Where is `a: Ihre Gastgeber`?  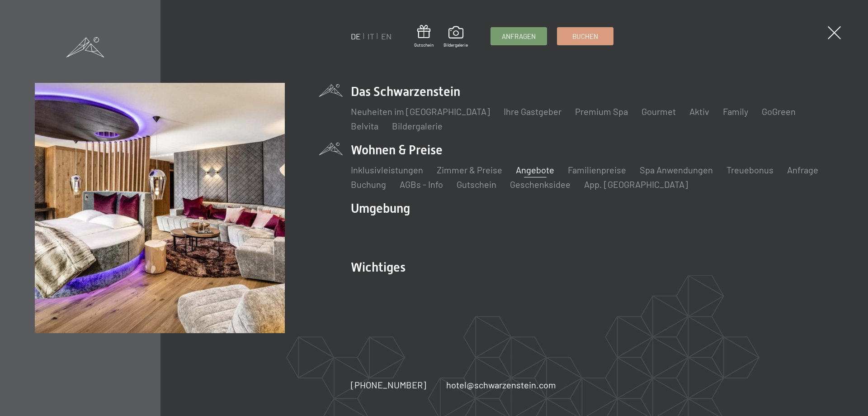
a: Ihre Gastgeber is located at coordinates (532, 111).